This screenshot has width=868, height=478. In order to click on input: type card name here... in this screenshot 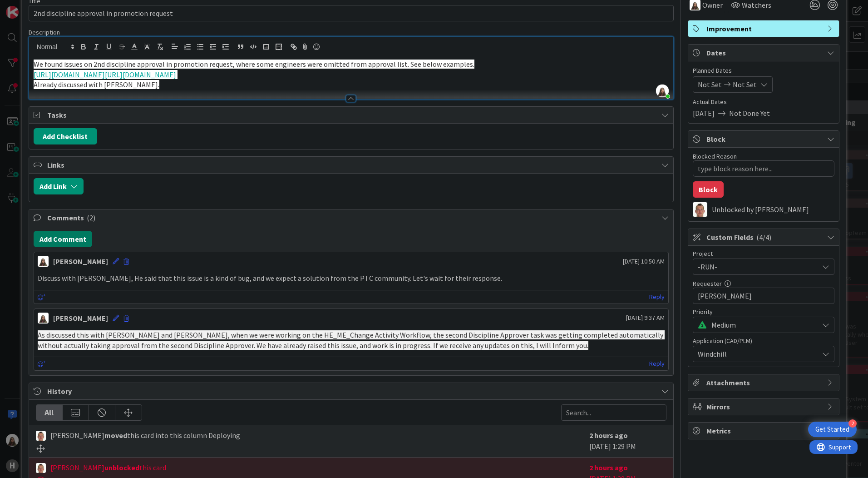, I will do `click(351, 13)`.